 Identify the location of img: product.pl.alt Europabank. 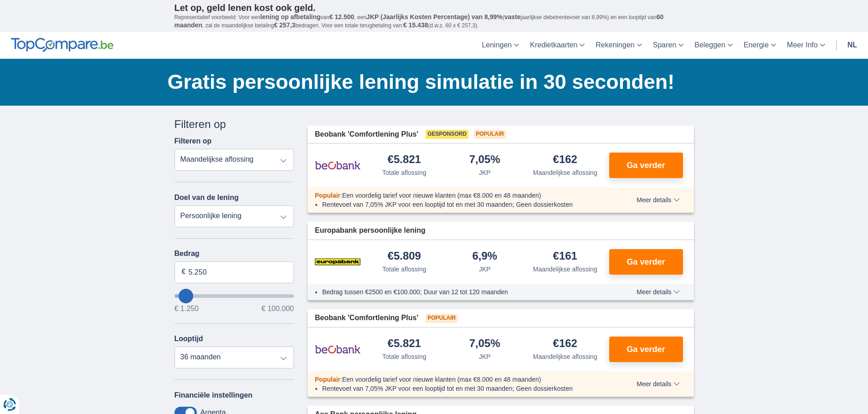
(338, 262).